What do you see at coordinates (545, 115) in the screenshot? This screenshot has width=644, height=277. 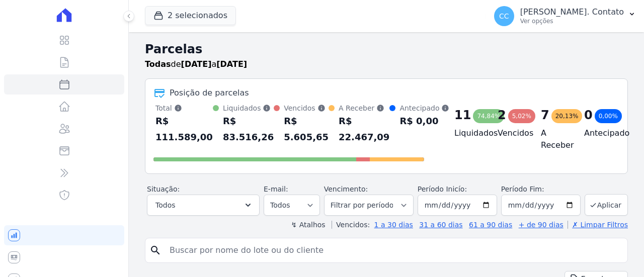 I see `div: 7` at bounding box center [545, 115].